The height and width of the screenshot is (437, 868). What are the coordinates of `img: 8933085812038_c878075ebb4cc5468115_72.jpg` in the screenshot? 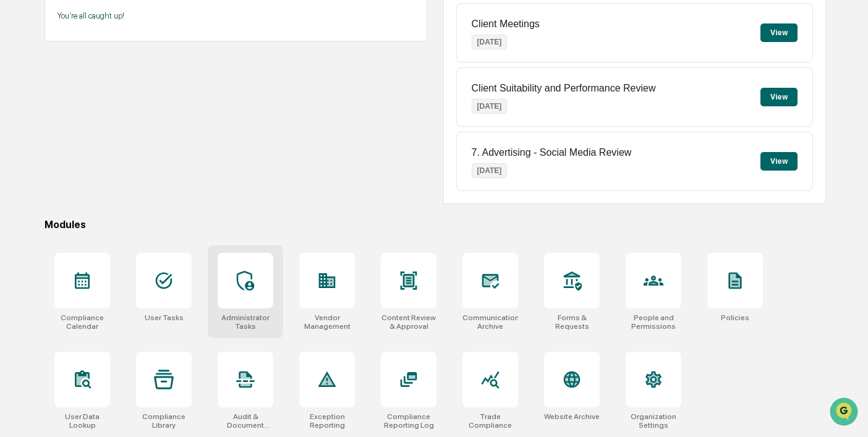 It's located at (37, 106).